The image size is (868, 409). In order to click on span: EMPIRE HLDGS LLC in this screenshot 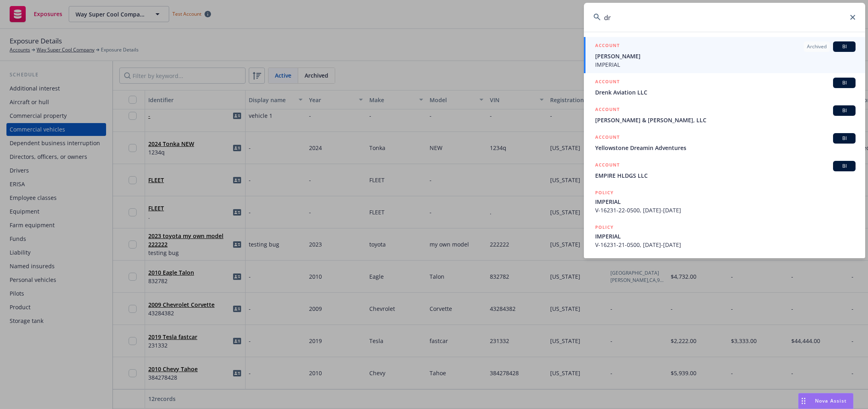, I will do `click(725, 176)`.